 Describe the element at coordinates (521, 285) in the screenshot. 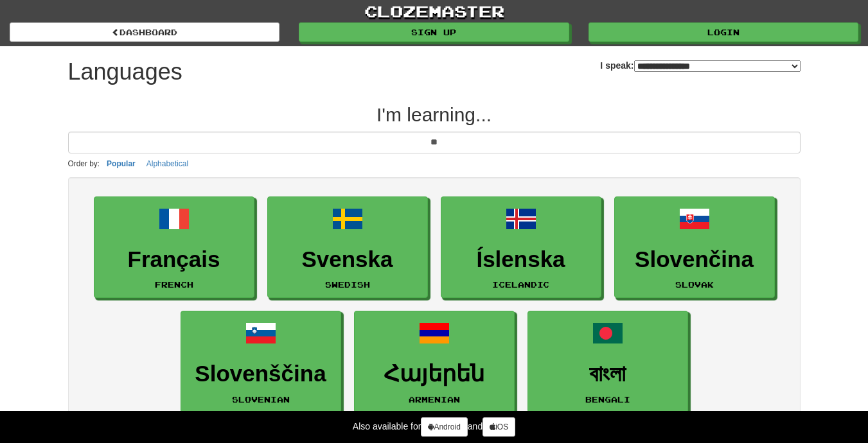

I see `small: Icelandic` at that location.